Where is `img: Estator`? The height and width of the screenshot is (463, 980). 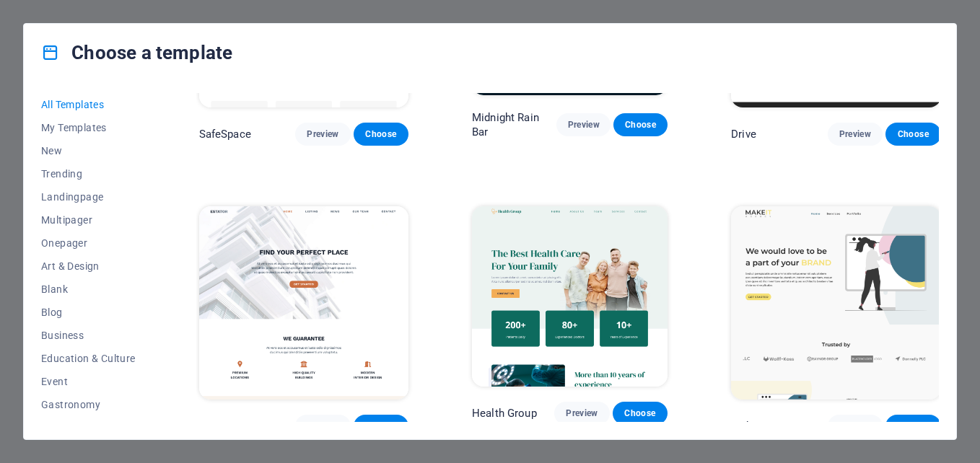 img: Estator is located at coordinates (304, 303).